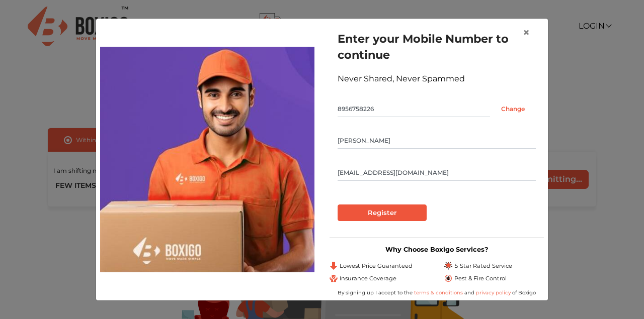  What do you see at coordinates (414, 109) in the screenshot?
I see `input: Mobile No` at bounding box center [414, 109].